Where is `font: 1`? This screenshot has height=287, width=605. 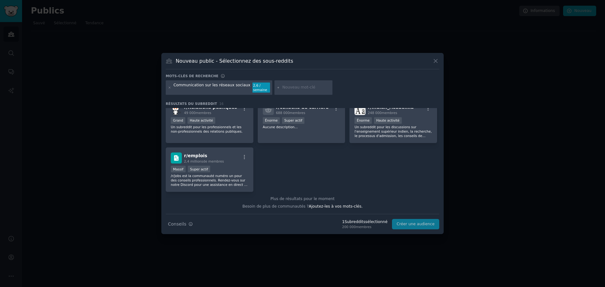
font: 1 is located at coordinates (343, 222).